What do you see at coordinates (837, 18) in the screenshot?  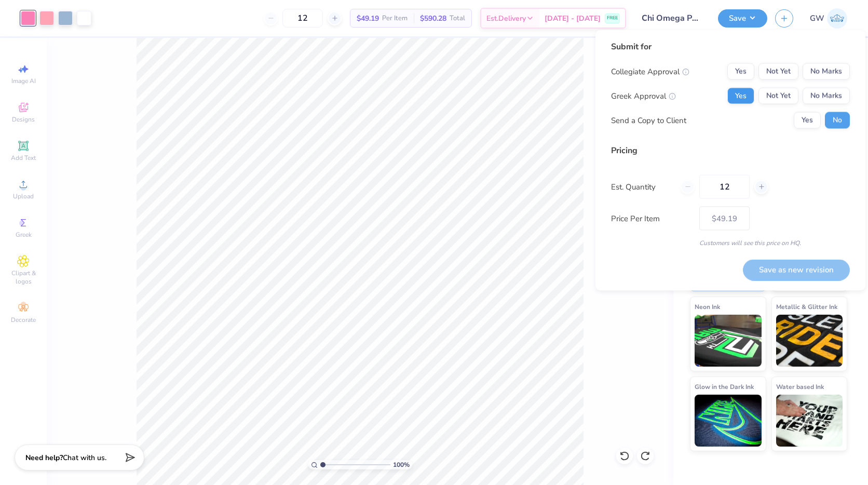 I see `img: Gabriella White` at bounding box center [837, 18].